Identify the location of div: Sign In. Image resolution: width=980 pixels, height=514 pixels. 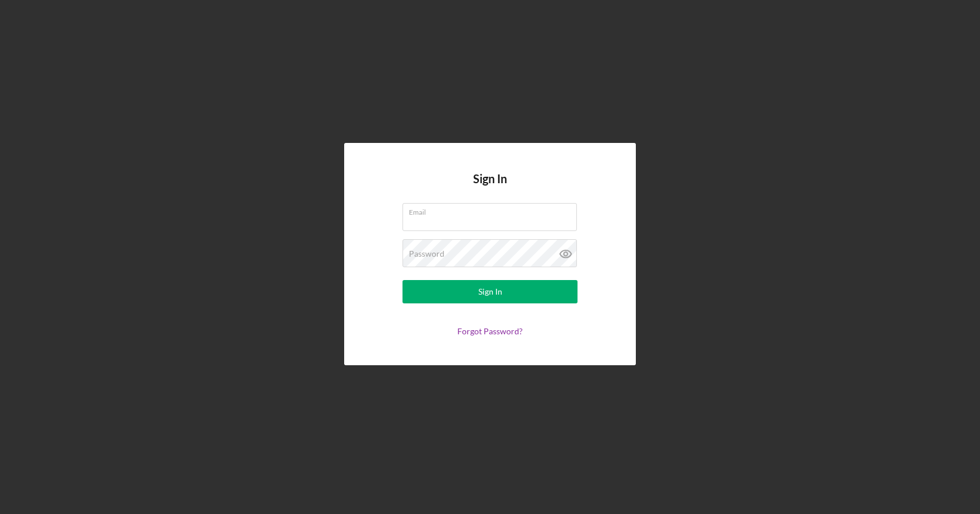
(490, 292).